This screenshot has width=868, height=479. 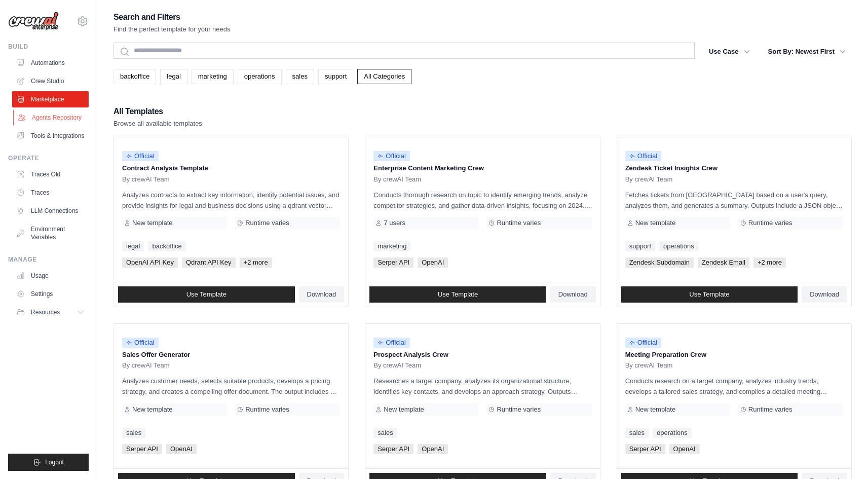 What do you see at coordinates (483, 386) in the screenshot?
I see `p: Researches a target company, analyzes its organizational structure, identifies key contacts, and ...` at bounding box center [483, 386].